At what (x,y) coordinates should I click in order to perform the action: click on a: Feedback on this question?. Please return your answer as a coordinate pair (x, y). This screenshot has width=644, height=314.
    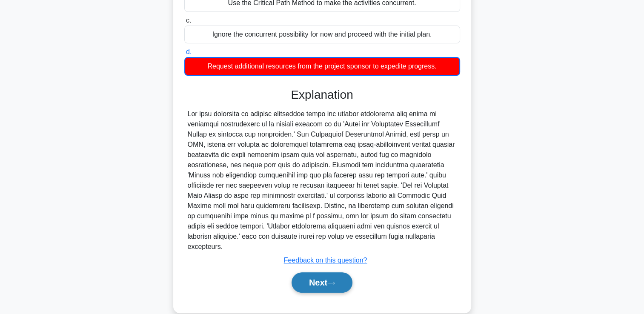
    Looking at the image, I should click on (326, 260).